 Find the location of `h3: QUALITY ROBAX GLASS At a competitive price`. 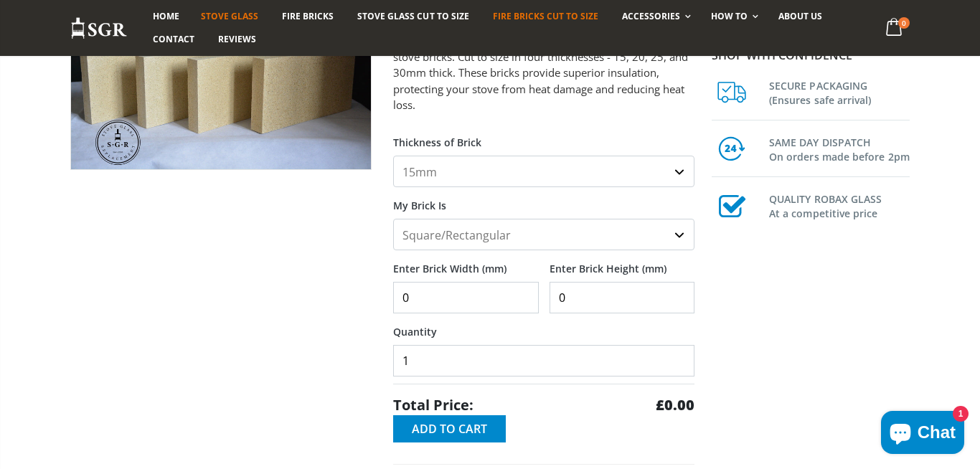

h3: QUALITY ROBAX GLASS At a competitive price is located at coordinates (840, 205).